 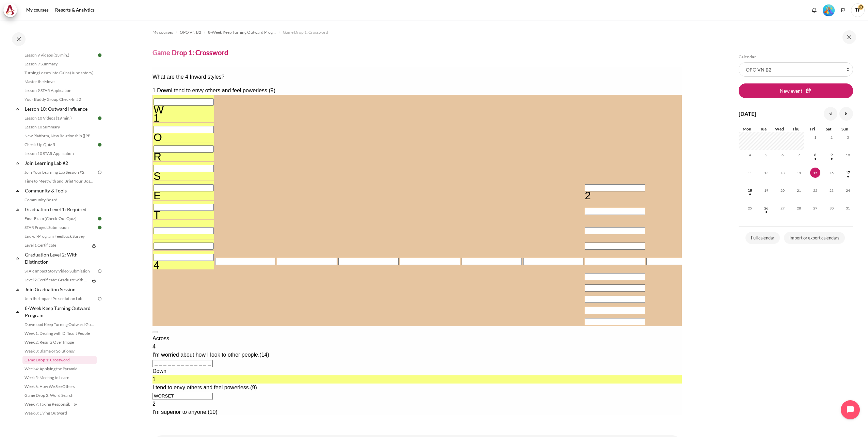 I want to click on a: Full calendar, so click(x=763, y=239).